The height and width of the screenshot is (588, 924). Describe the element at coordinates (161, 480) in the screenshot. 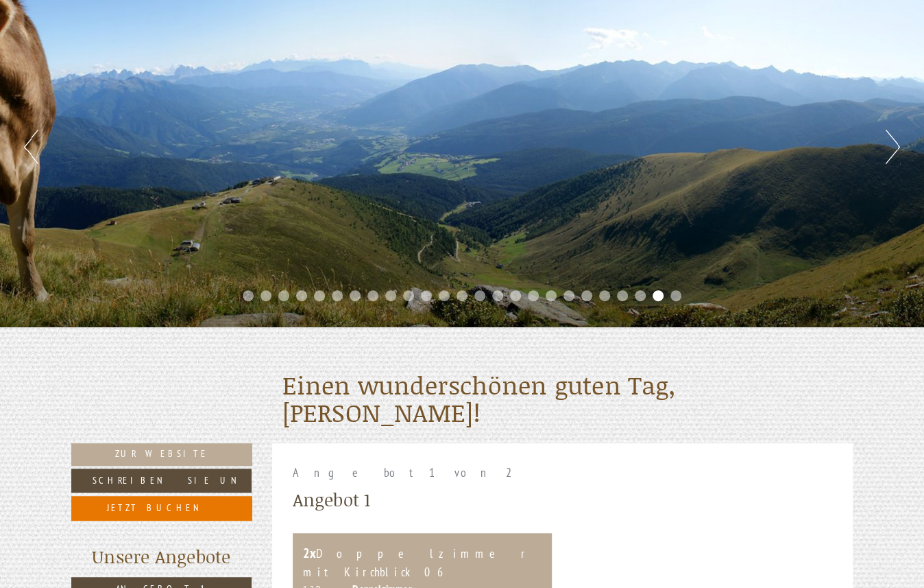

I see `a: Schreiben Sie uns` at that location.